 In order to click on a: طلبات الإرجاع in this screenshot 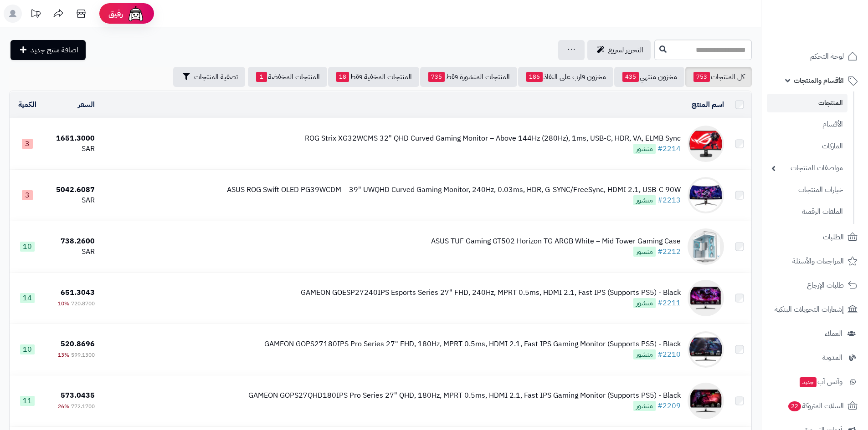, I will do `click(814, 285)`.